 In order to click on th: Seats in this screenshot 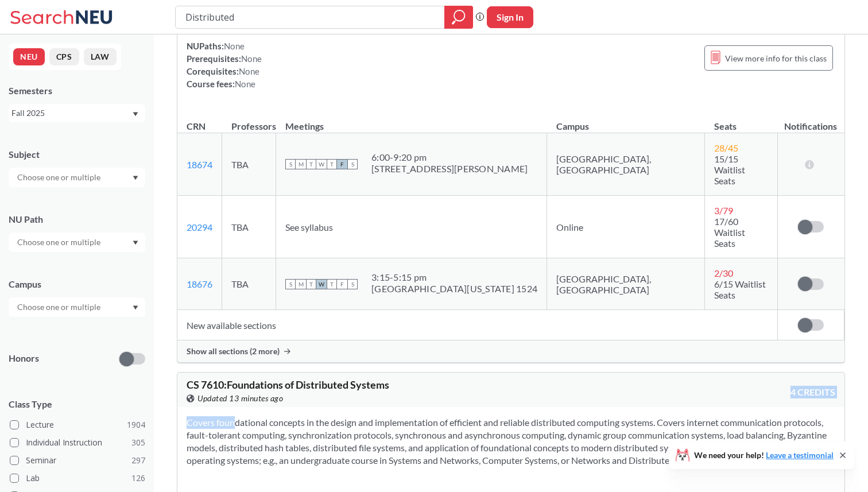, I will do `click(741, 121)`.